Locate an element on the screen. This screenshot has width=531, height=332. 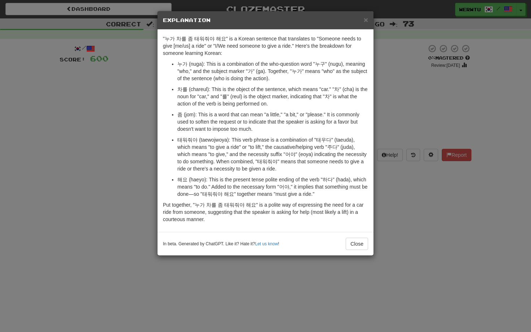
p: 좀 (jom): This is a word that can mean "a little," "a bit," or "please." It is commonly used to so... is located at coordinates (273, 122).